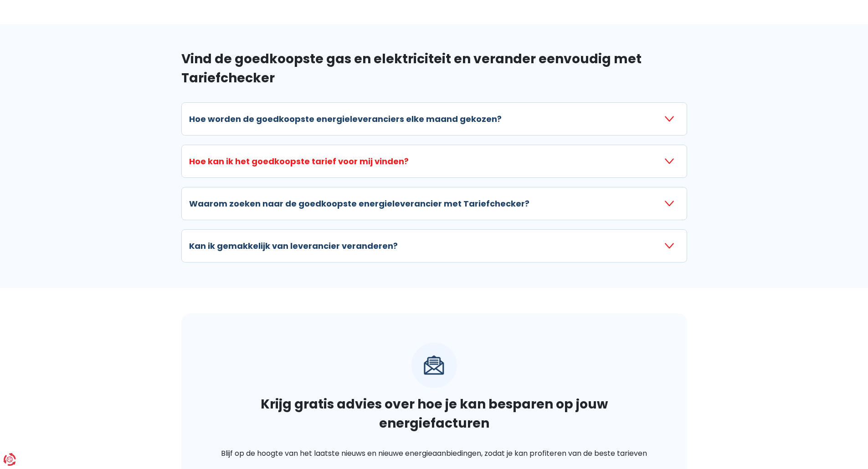  Describe the element at coordinates (434, 118) in the screenshot. I see `button: Hoe worden de goedkoopste energieleveranciers elke maand gekozen?` at that location.